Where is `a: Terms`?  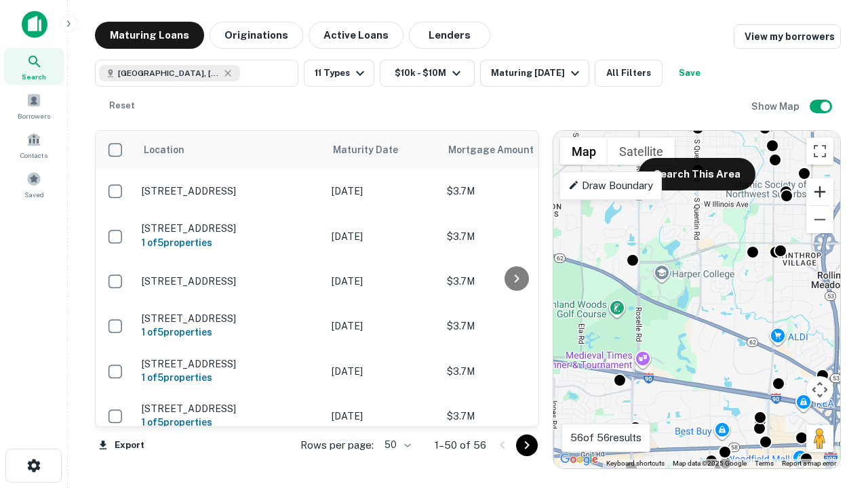 a: Terms is located at coordinates (765, 463).